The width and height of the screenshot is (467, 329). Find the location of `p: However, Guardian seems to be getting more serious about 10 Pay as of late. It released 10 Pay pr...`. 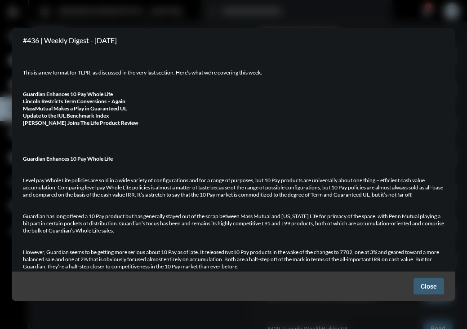

p: However, Guardian seems to be getting more serious about 10 Pay as of late. It released 10 Pay pr... is located at coordinates (233, 260).